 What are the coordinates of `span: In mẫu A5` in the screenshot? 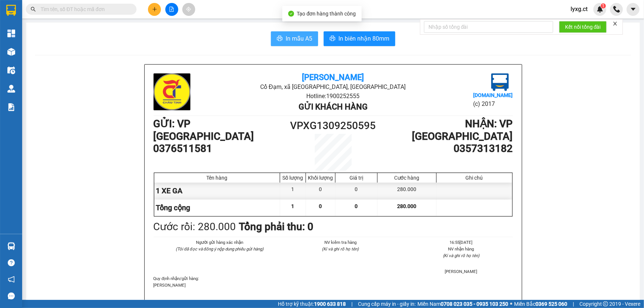 It's located at (299, 38).